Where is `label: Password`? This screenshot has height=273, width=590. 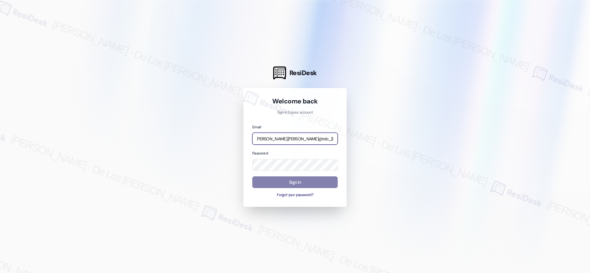
label: Password is located at coordinates (260, 153).